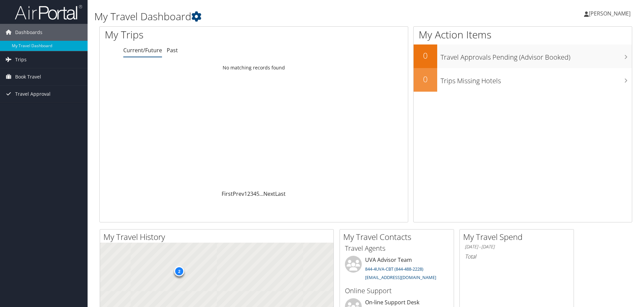 Image resolution: width=644 pixels, height=307 pixels. What do you see at coordinates (179, 271) in the screenshot?
I see `div: 2` at bounding box center [179, 271].